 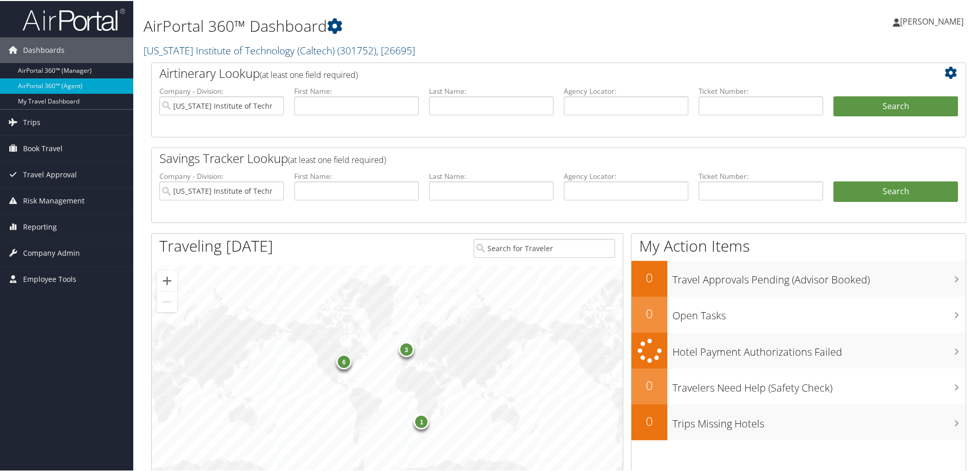 What do you see at coordinates (421, 421) in the screenshot?
I see `div: 1` at bounding box center [421, 421].